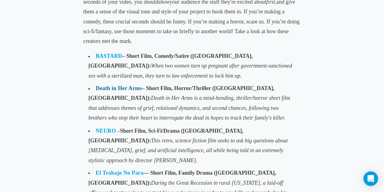 This screenshot has width=384, height=192. What do you see at coordinates (106, 130) in the screenshot?
I see `a: NEURO` at bounding box center [106, 130].